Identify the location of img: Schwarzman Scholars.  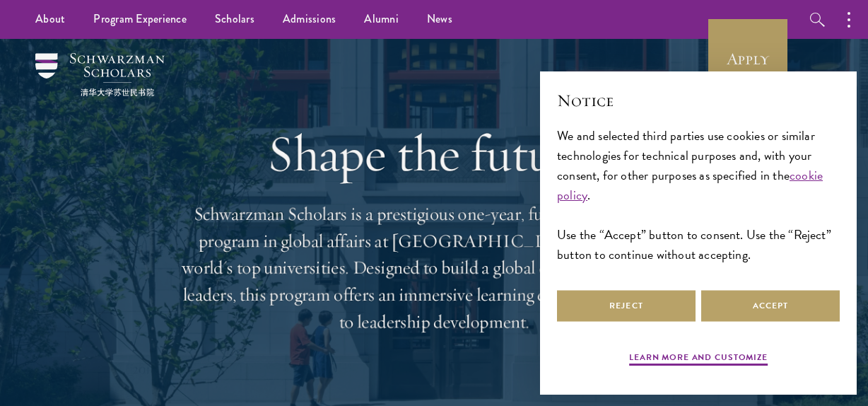
(100, 74).